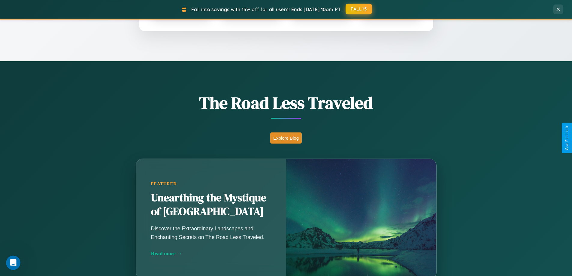 The width and height of the screenshot is (572, 276). I want to click on button: FALL15, so click(359, 9).